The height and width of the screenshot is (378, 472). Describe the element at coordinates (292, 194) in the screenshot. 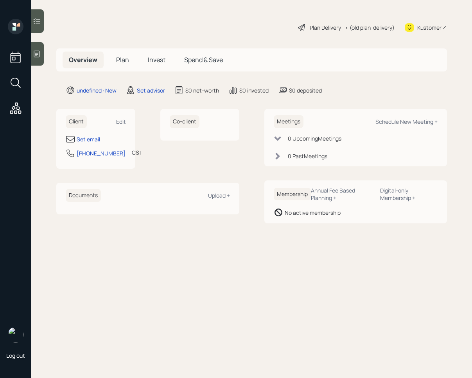

I see `h6: Membership` at that location.